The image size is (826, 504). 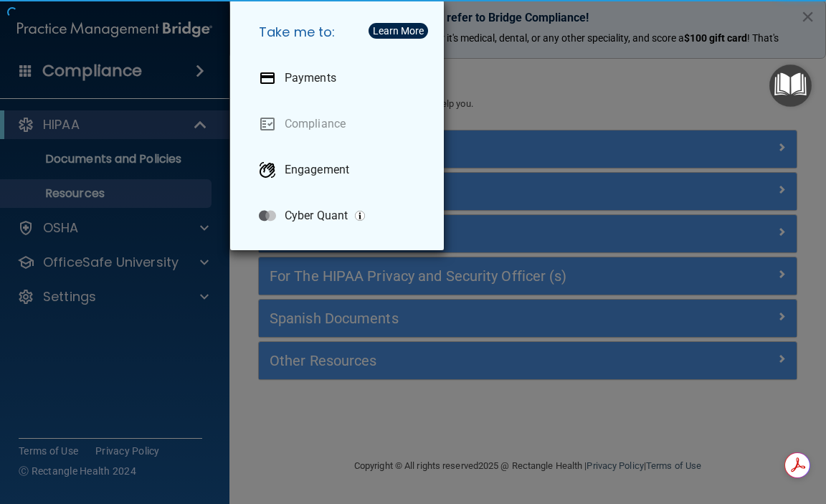 What do you see at coordinates (340, 124) in the screenshot?
I see `a: Compliance` at bounding box center [340, 124].